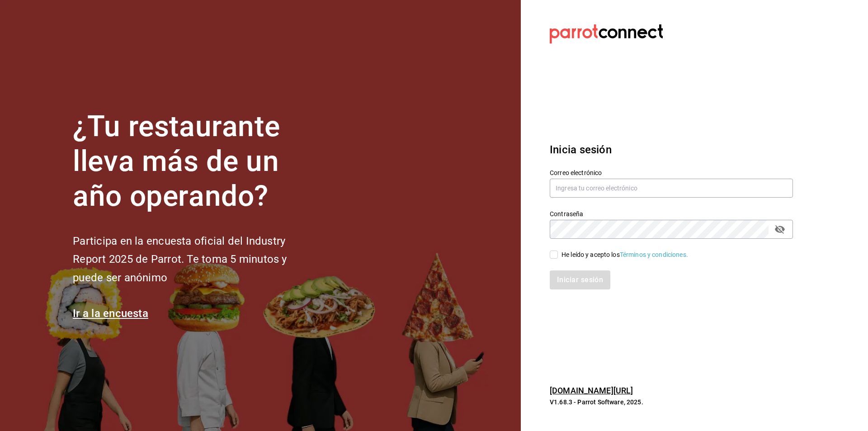 Image resolution: width=868 pixels, height=431 pixels. What do you see at coordinates (671, 214) in the screenshot?
I see `label: Contraseña` at bounding box center [671, 214].